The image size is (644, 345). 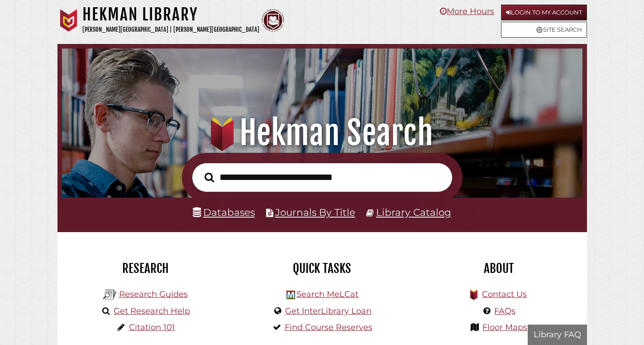 I want to click on a: FAQs, so click(x=505, y=311).